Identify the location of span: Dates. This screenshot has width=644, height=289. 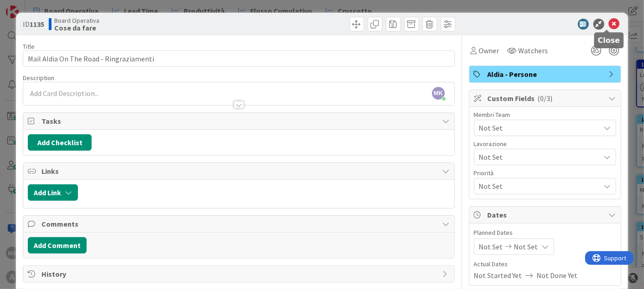
(546, 215).